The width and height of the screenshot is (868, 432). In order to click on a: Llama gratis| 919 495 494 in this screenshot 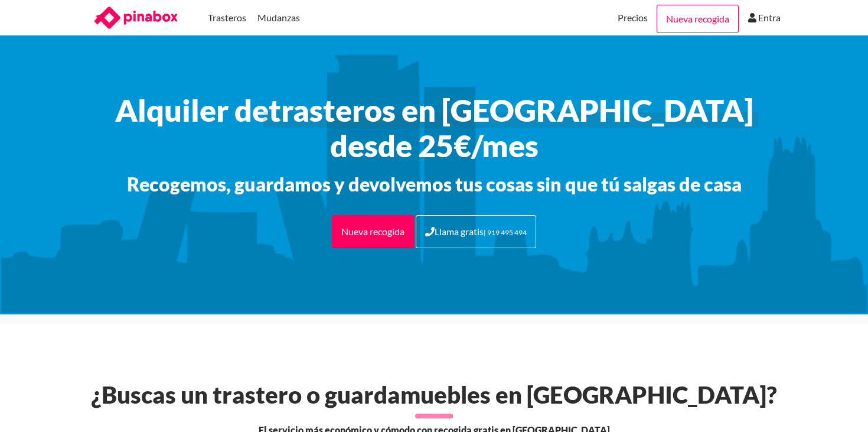, I will do `click(476, 231)`.